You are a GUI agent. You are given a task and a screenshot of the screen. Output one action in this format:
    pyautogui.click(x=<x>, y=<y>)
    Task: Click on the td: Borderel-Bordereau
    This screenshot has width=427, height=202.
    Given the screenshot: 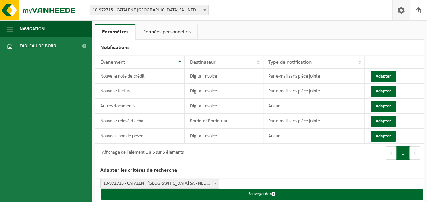 What is the action you would take?
    pyautogui.click(x=224, y=121)
    